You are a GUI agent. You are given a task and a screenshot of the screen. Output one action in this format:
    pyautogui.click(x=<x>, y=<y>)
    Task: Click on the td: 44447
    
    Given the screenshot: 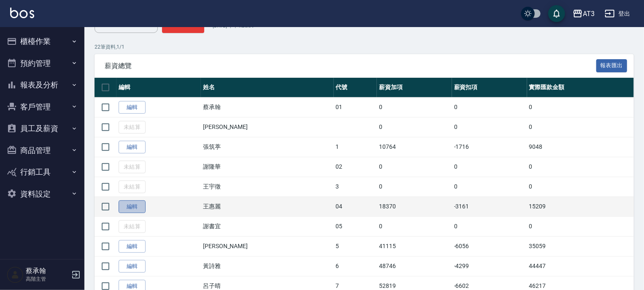 What is the action you would take?
    pyautogui.click(x=580, y=266)
    